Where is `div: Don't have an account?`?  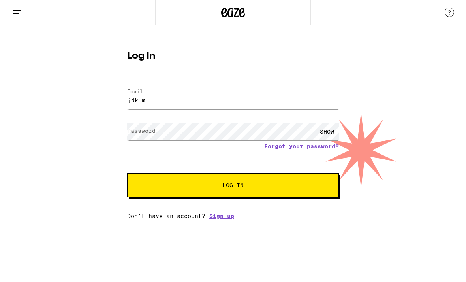 div: Don't have an account? is located at coordinates (233, 216).